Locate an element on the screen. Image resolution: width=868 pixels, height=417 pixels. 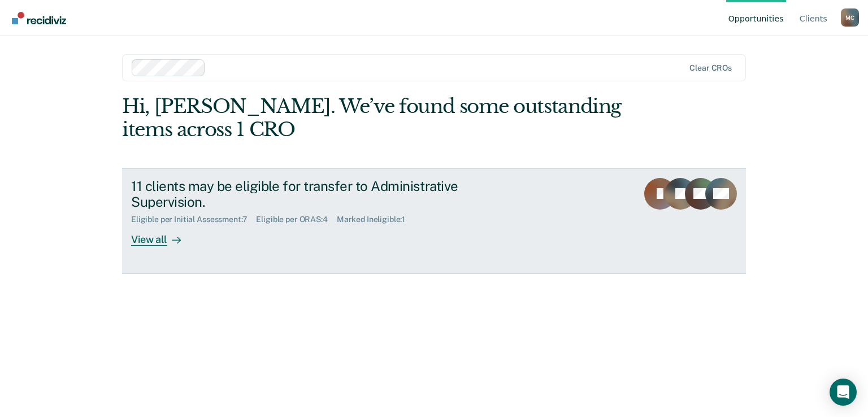
div: Eligible per Initial Assessment : 7 is located at coordinates (193, 219).